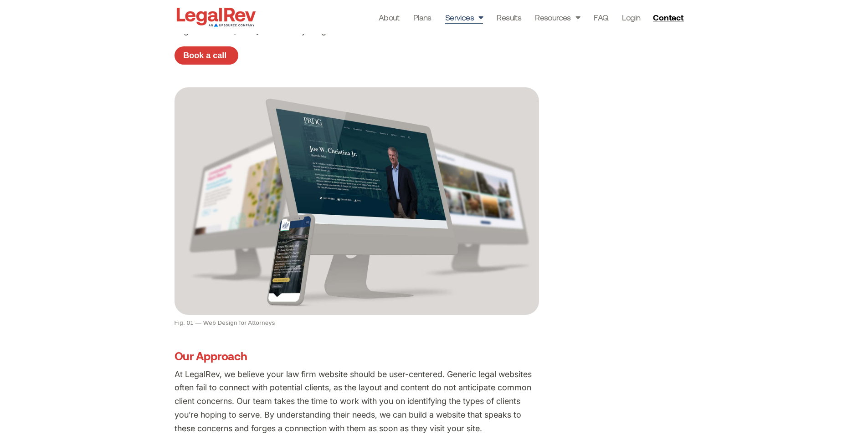  Describe the element at coordinates (509, 17) in the screenshot. I see `nav: Menu` at that location.